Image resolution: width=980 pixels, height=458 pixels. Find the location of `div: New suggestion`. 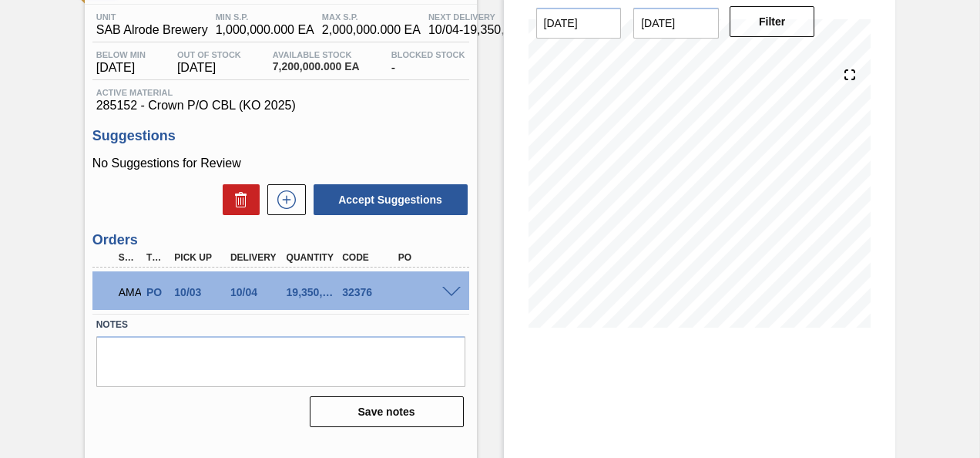

div: New suggestion is located at coordinates (282, 200).